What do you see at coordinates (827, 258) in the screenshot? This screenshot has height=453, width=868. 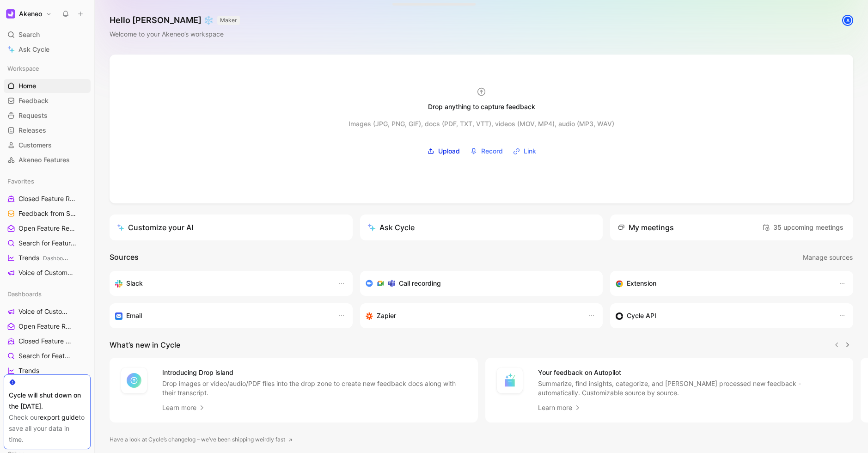 I see `button: Manage sources` at bounding box center [827, 258].